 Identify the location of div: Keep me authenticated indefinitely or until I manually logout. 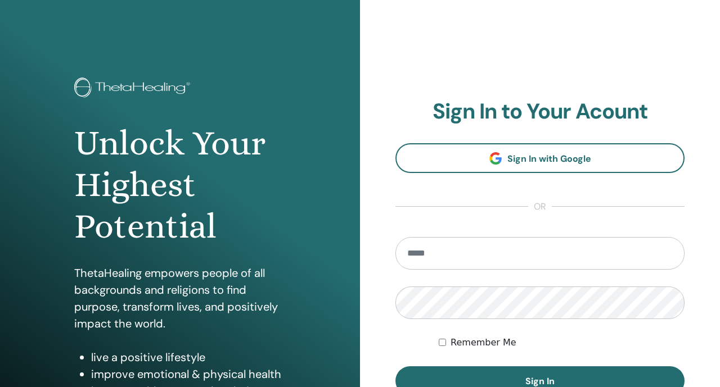
(561, 343).